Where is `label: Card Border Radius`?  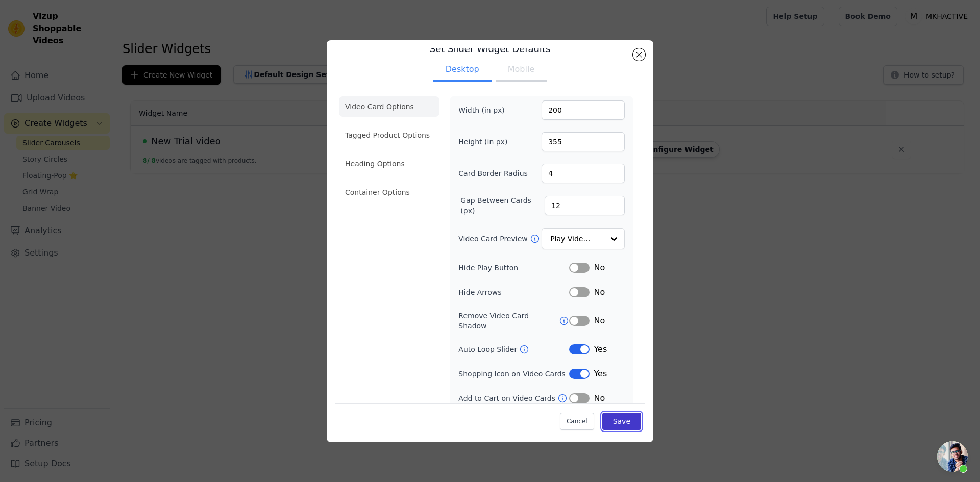 label: Card Border Radius is located at coordinates (493, 173).